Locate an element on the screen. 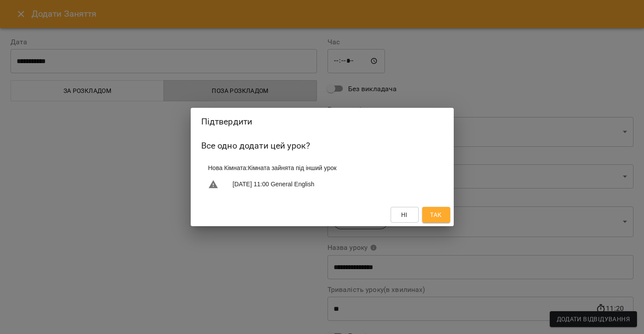  button: Так is located at coordinates (436, 215).